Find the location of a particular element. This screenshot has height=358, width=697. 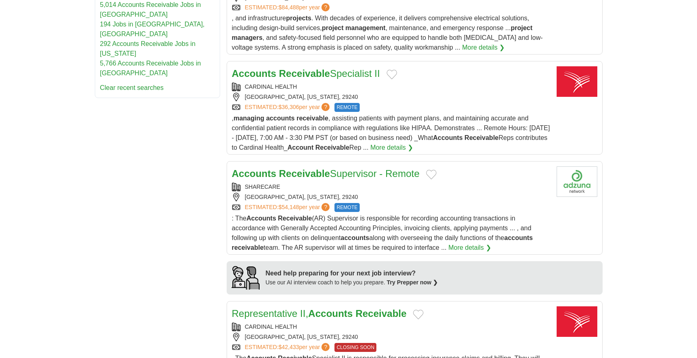

div: Use our AI interview coach to help you prepare. is located at coordinates (352, 282).